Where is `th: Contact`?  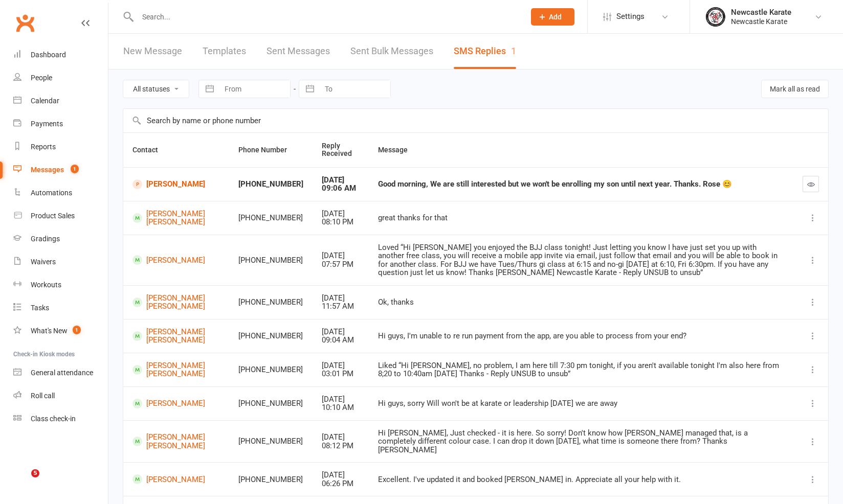 th: Contact is located at coordinates (176, 150).